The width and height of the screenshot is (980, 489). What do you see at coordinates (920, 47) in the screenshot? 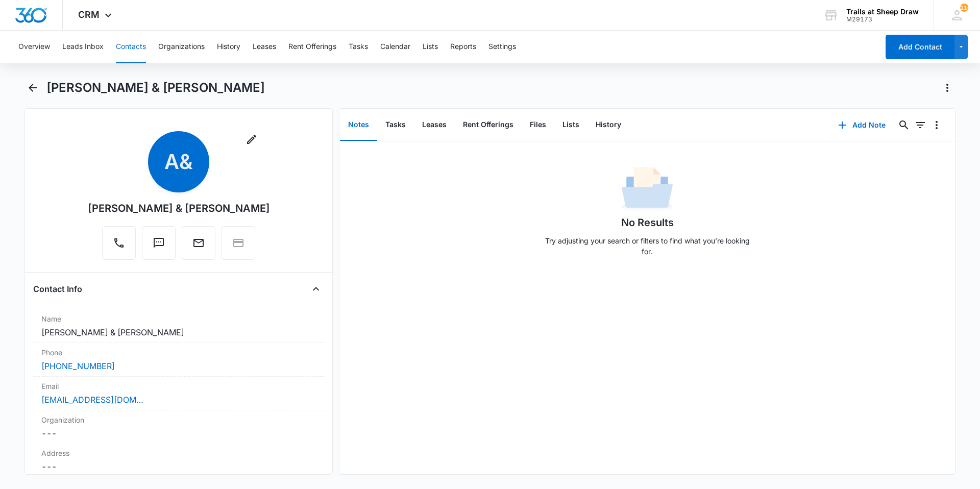
I see `button: Add Contact` at bounding box center [920, 47].